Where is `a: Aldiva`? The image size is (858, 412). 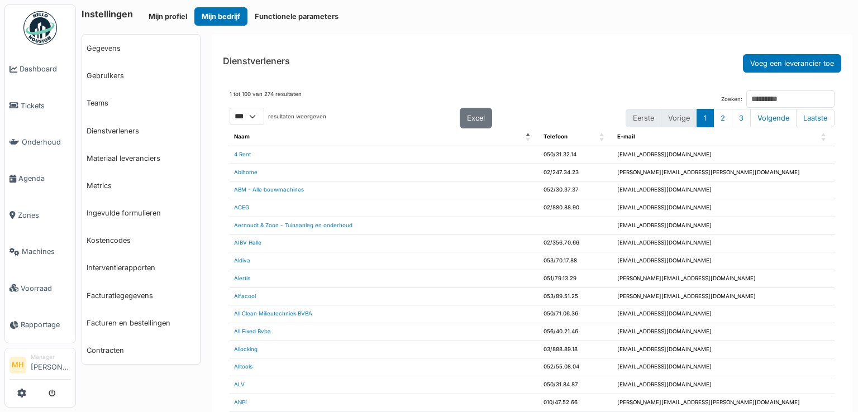 a: Aldiva is located at coordinates (242, 260).